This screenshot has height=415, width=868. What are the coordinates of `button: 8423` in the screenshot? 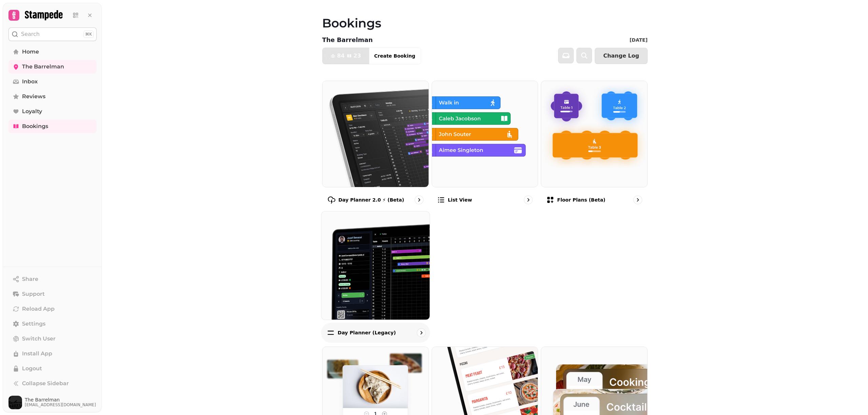 It's located at (346, 56).